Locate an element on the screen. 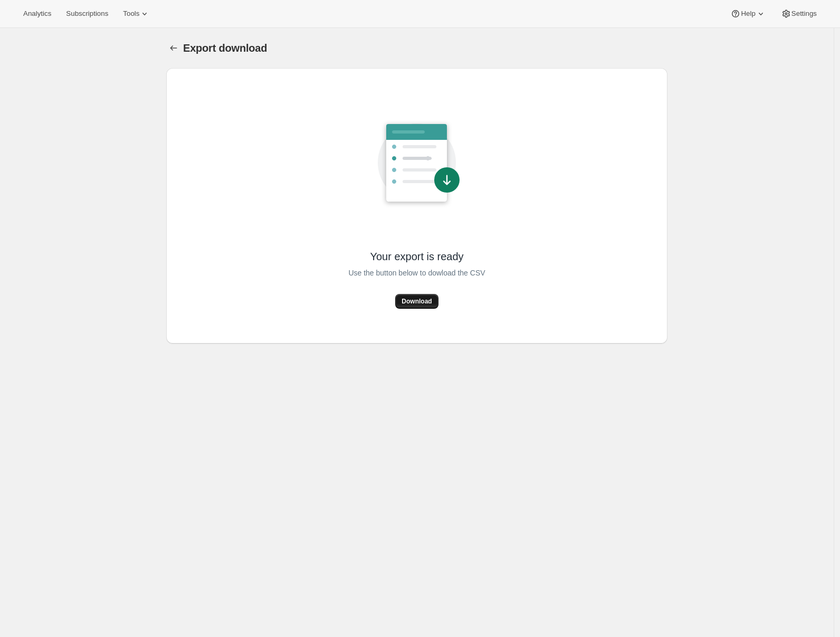 This screenshot has height=637, width=840. button: Export download is located at coordinates (173, 48).